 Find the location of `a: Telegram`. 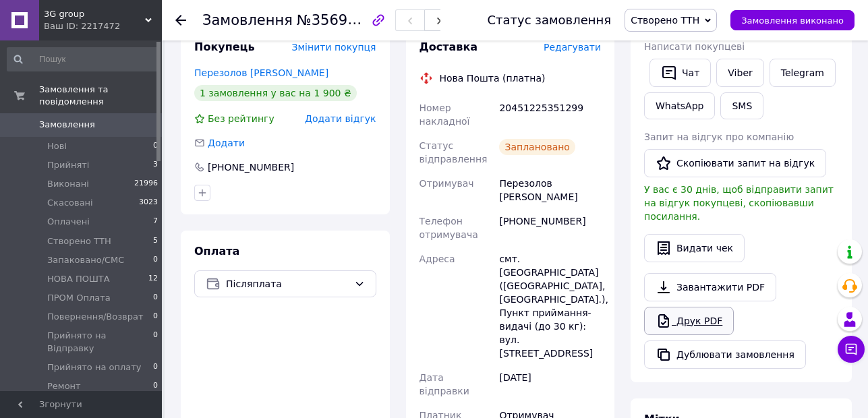

a: Telegram is located at coordinates (802, 73).